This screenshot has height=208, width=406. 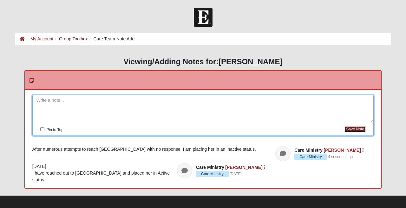 I want to click on a: My Account, so click(x=42, y=39).